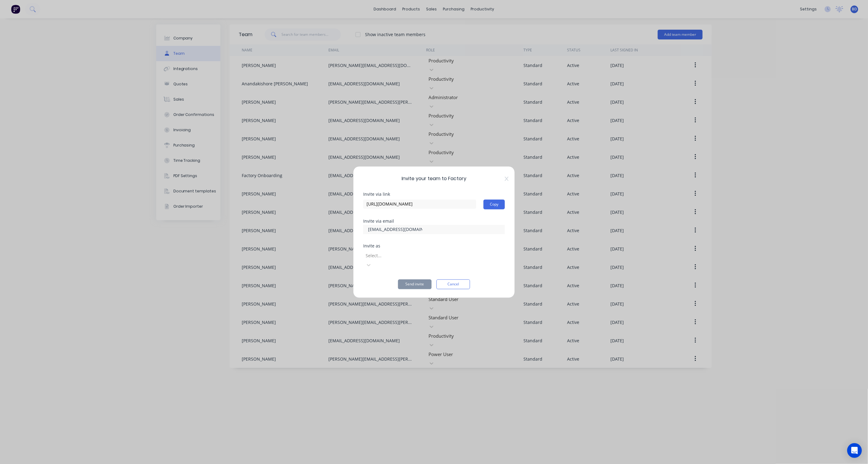 The width and height of the screenshot is (868, 464). Describe the element at coordinates (494, 204) in the screenshot. I see `button: Copy` at that location.